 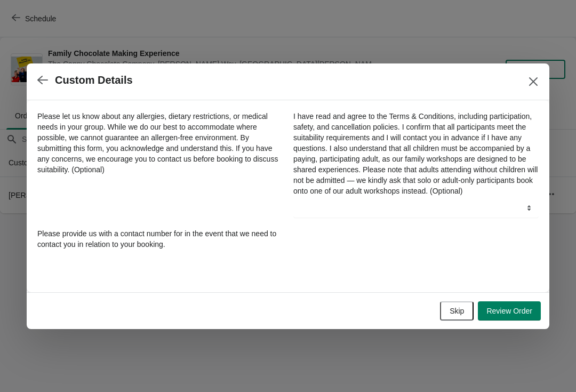 What do you see at coordinates (416, 154) in the screenshot?
I see `label: I have read and agree to the Terms & Conditions, including participation, safety, and cancellatio...` at bounding box center [416, 154].